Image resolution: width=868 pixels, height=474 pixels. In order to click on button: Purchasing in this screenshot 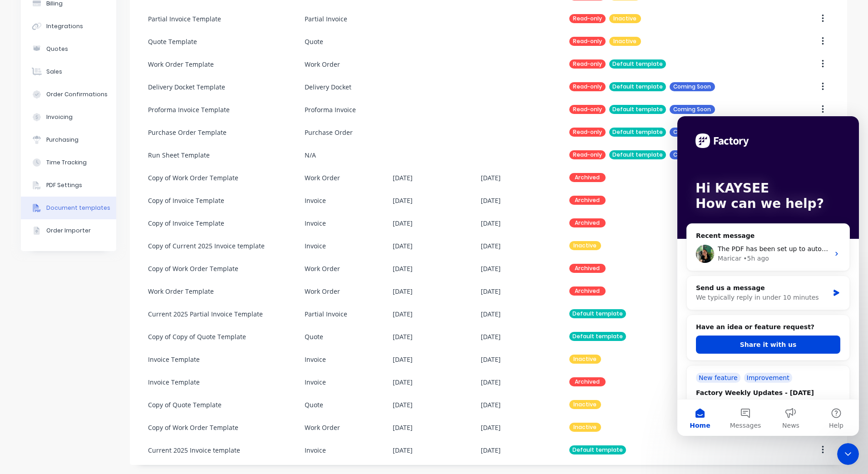, I will do `click(68, 140)`.